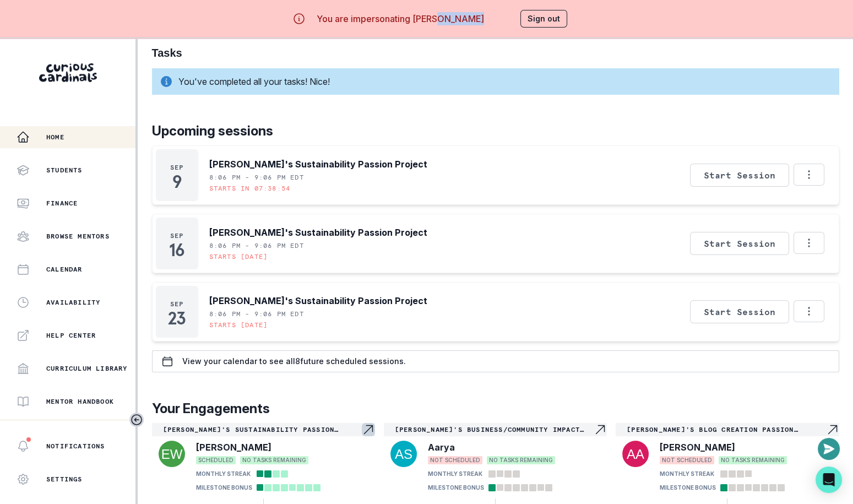 The width and height of the screenshot is (853, 504). Describe the element at coordinates (78, 236) in the screenshot. I see `p: Browse Mentors` at that location.